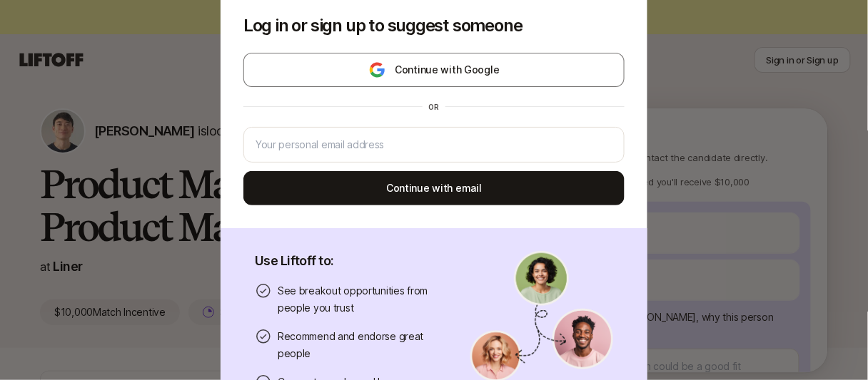 The width and height of the screenshot is (868, 380). What do you see at coordinates (434, 145) in the screenshot?
I see `input: Your personal email address` at bounding box center [434, 145].